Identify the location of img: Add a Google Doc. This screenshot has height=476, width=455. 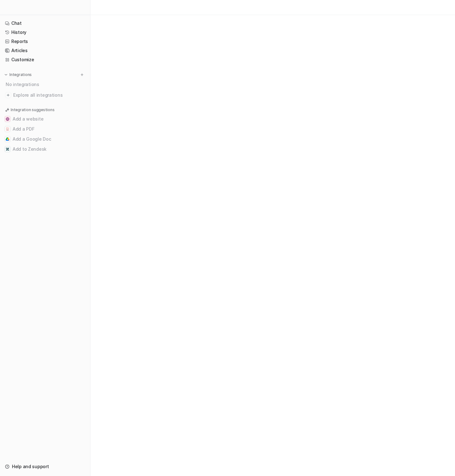
(7, 139).